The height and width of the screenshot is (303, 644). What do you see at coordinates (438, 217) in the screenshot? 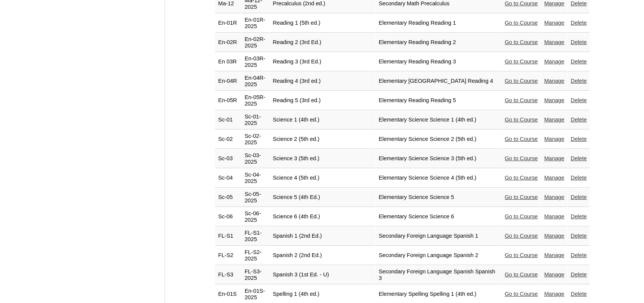
I see `td: Elementary Science Science 6` at bounding box center [438, 217].